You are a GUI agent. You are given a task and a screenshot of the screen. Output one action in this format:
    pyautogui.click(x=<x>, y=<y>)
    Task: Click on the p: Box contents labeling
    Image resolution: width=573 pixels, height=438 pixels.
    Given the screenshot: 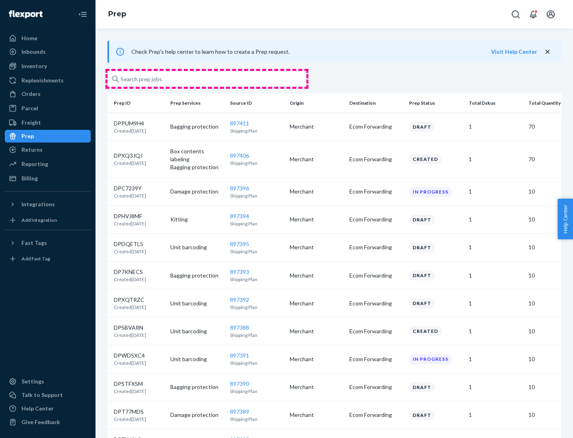 What is the action you would take?
    pyautogui.click(x=197, y=155)
    